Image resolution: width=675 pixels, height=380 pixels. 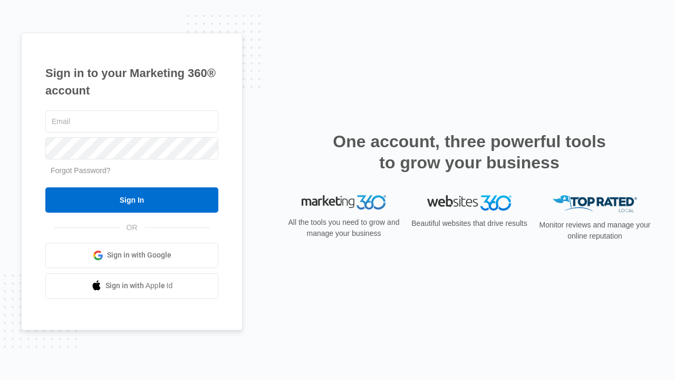 What do you see at coordinates (344, 203) in the screenshot?
I see `img: Marketing 360` at bounding box center [344, 203].